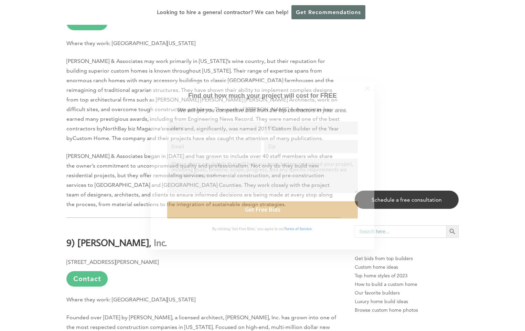  I want to click on a: Terms of Service, so click(298, 228).